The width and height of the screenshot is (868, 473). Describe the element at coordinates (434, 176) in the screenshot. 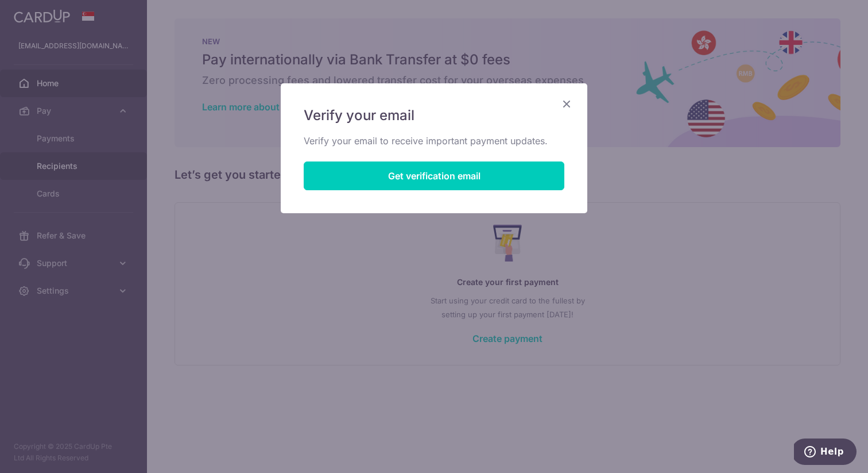

I see `button: Get verification email` at that location.